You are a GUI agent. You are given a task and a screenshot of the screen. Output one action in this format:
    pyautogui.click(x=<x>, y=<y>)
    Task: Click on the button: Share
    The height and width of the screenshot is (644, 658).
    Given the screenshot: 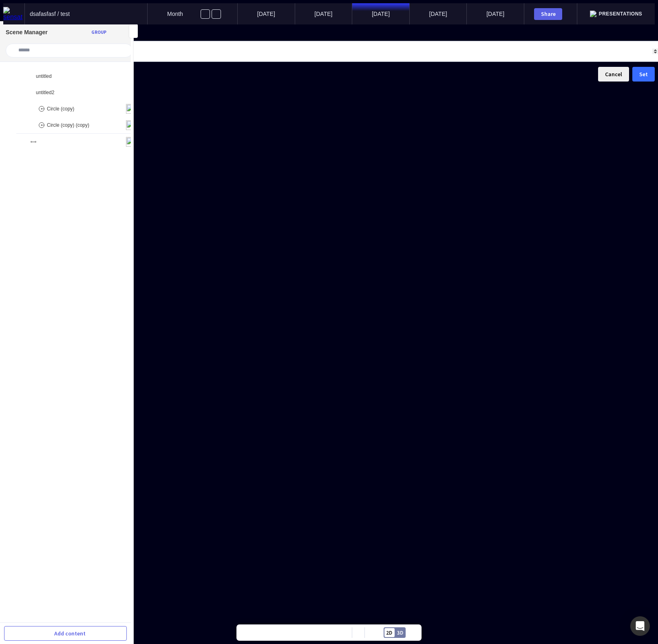 What is the action you would take?
    pyautogui.click(x=548, y=14)
    